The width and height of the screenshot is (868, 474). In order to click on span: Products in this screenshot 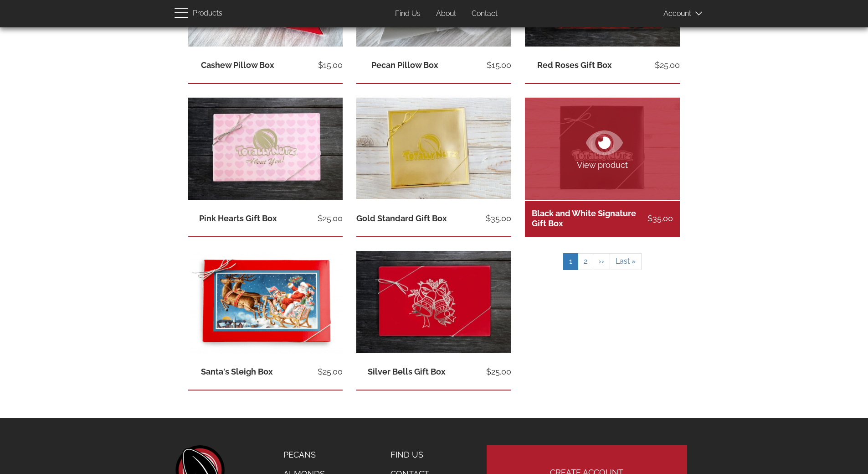, I will do `click(207, 13)`.